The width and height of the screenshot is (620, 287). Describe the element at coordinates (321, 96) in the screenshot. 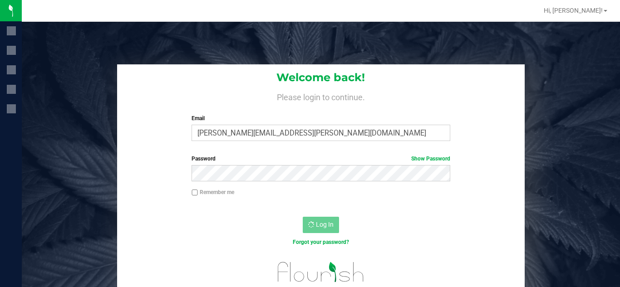

I see `h4: Please login to continue.` at that location.